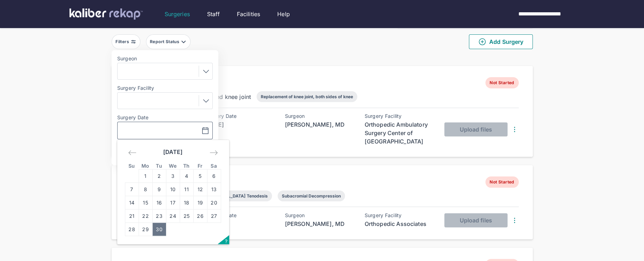 This screenshot has height=261, width=644. Describe the element at coordinates (131, 190) in the screenshot. I see `td: Sunday, September 7, 2025` at that location.